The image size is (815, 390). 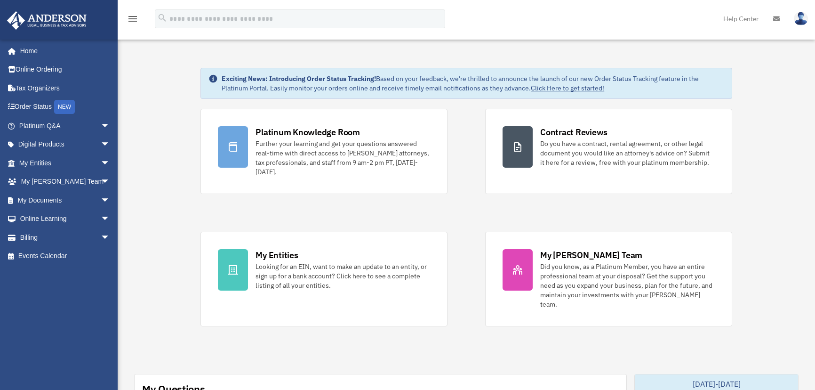 What do you see at coordinates (343, 276) in the screenshot?
I see `div: Looking for an EIN, want to make an update to an entity, or sign up for a bank account? Click her...` at bounding box center [343, 276].